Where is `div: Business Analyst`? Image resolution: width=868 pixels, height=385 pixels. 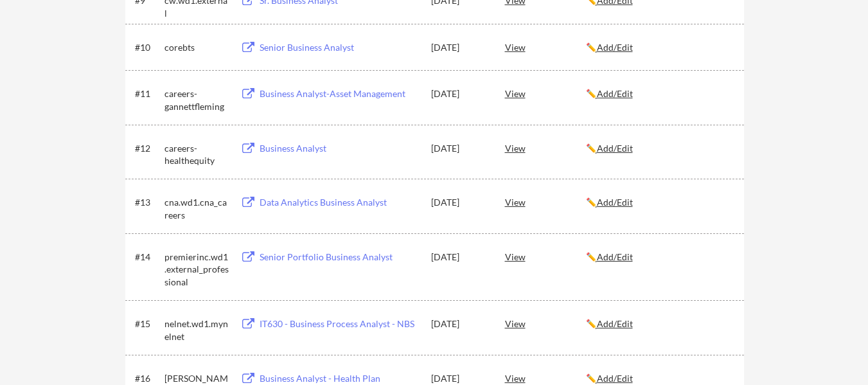 div: Business Analyst is located at coordinates (339, 148).